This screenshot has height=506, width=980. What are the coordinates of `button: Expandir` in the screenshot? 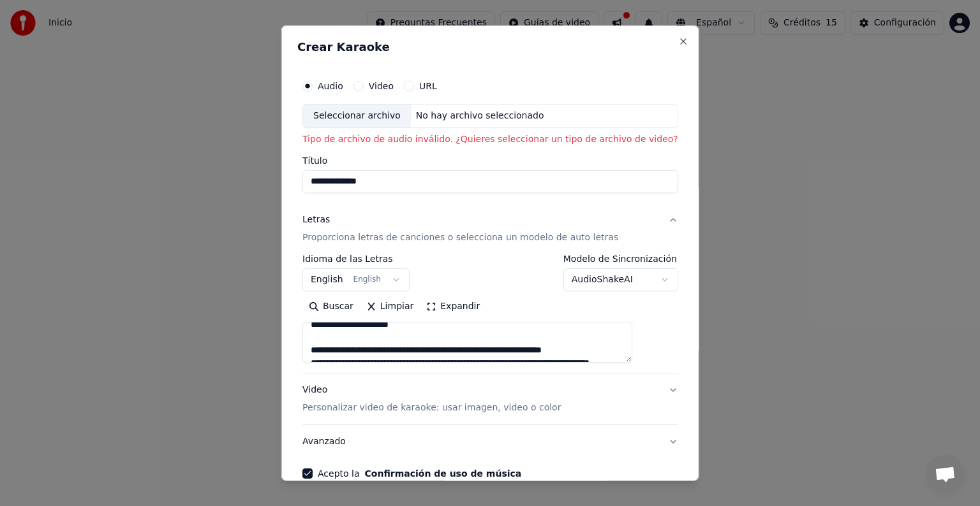 It's located at (453, 307).